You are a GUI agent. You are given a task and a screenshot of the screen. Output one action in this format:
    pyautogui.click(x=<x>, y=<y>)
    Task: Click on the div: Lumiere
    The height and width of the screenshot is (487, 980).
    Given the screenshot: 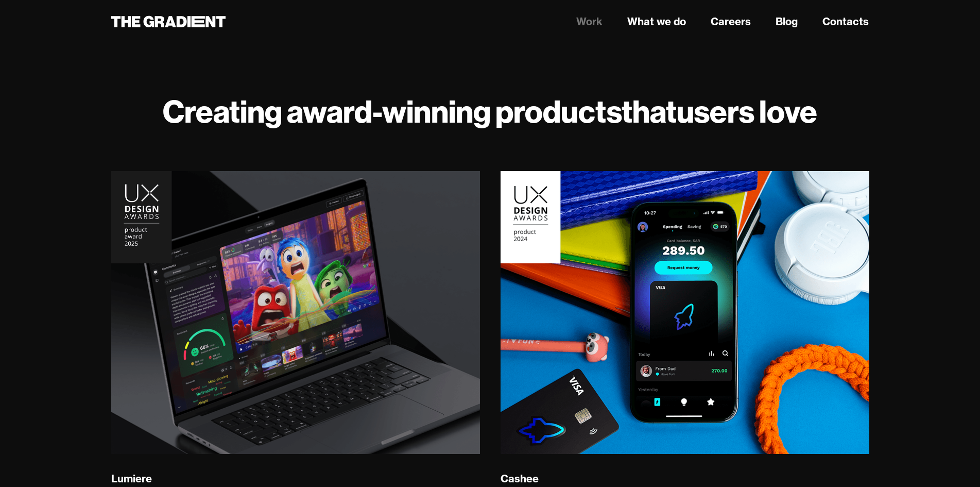 What is the action you would take?
    pyautogui.click(x=132, y=478)
    